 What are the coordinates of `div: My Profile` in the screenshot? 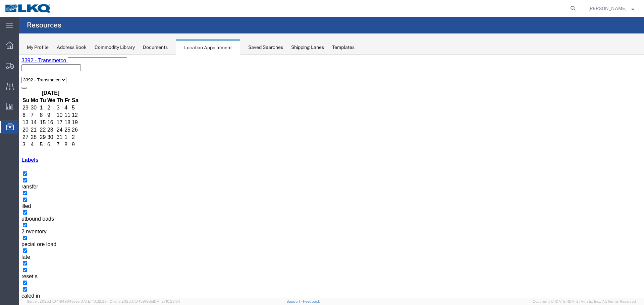 It's located at (37, 47).